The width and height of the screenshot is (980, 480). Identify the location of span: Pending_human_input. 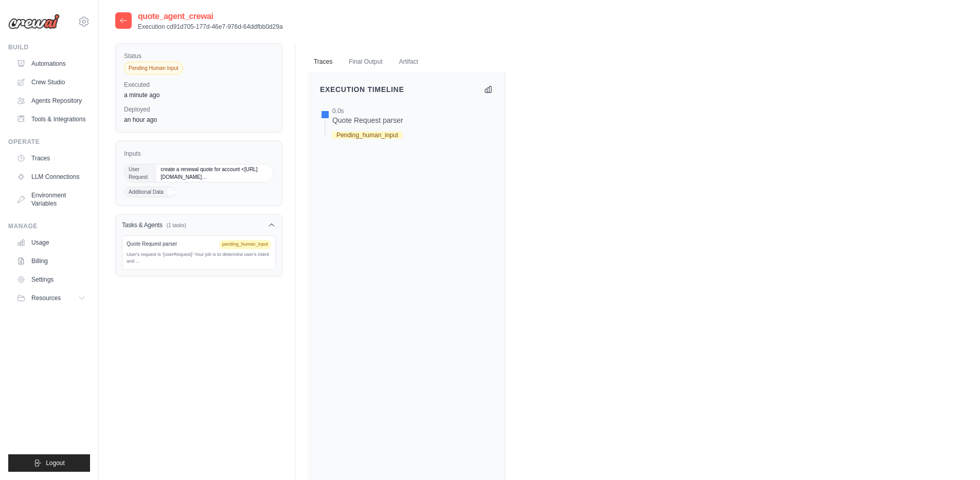
(367, 135).